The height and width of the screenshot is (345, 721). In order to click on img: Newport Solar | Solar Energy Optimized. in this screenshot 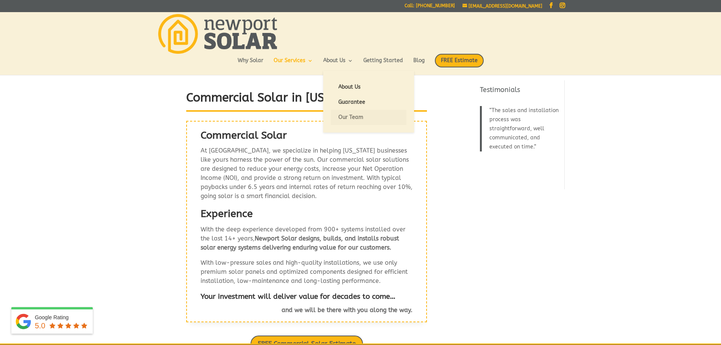, I will do `click(218, 34)`.